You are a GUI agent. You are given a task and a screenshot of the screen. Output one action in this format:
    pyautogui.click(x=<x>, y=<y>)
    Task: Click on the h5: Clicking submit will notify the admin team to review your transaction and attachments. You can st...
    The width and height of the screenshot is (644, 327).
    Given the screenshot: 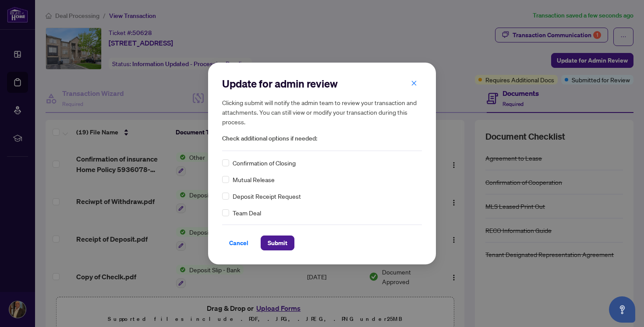 What is the action you would take?
    pyautogui.click(x=322, y=112)
    